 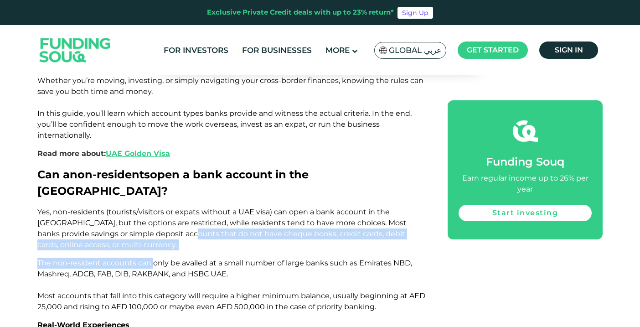 What do you see at coordinates (568, 50) in the screenshot?
I see `span: Sign in` at bounding box center [568, 50].